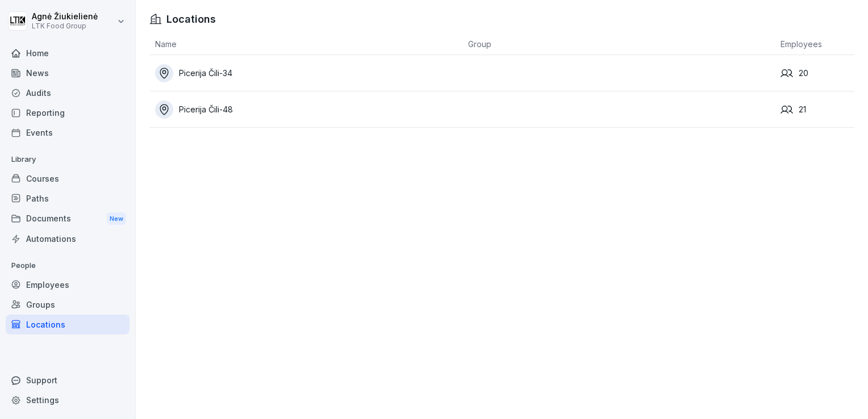 The image size is (868, 419). What do you see at coordinates (68, 325) in the screenshot?
I see `a: Locations` at bounding box center [68, 325].